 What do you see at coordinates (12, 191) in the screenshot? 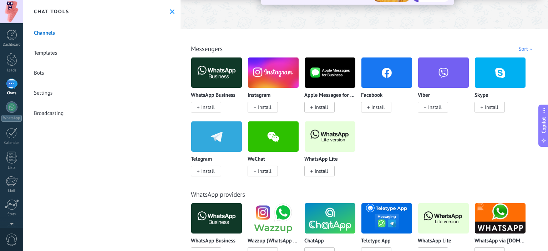
I see `div: Mail` at bounding box center [12, 191].